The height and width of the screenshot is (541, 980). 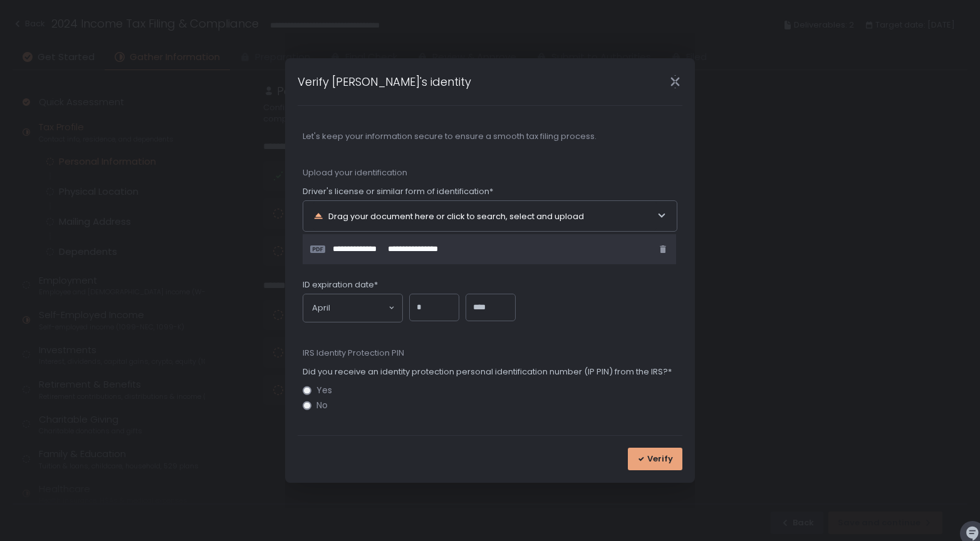 I want to click on span: Let's keep your information secure to ensure a smooth tax filing process., so click(x=490, y=137).